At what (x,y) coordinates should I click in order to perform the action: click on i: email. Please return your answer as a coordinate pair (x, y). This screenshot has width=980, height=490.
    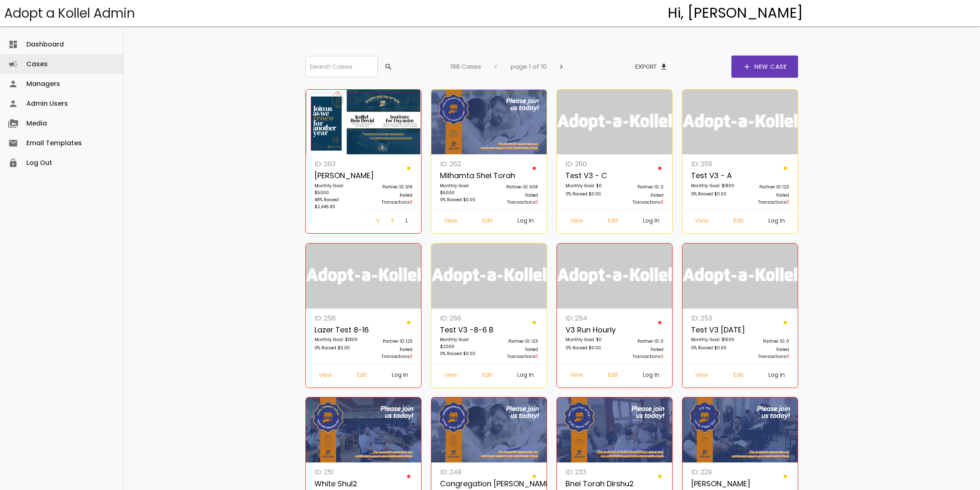
    Looking at the image, I should click on (13, 143).